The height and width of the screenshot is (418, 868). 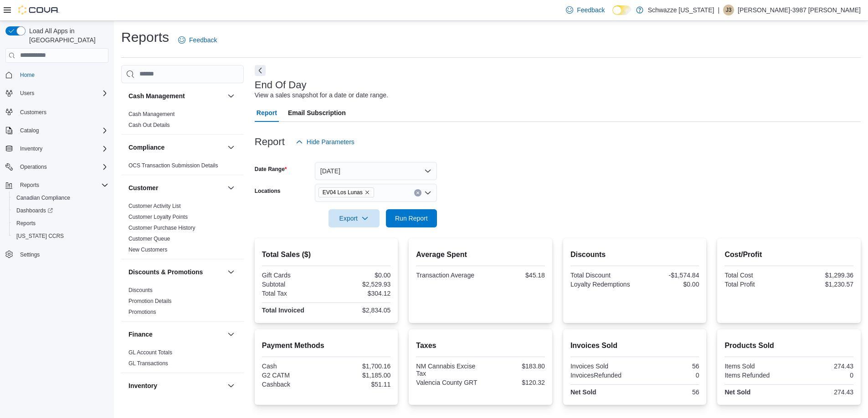 I want to click on span: Hide Parameters, so click(x=331, y=142).